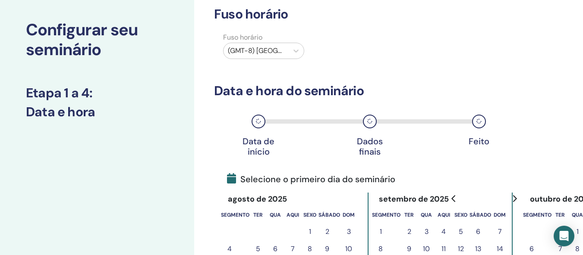 The height and width of the screenshot is (255, 583). I want to click on button: Ir para o mês anterior, so click(454, 199).